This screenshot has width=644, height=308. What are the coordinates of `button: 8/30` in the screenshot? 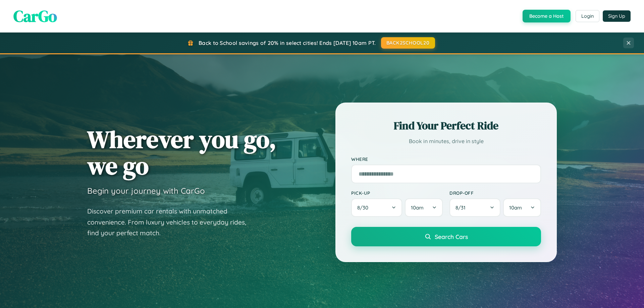 It's located at (377, 207).